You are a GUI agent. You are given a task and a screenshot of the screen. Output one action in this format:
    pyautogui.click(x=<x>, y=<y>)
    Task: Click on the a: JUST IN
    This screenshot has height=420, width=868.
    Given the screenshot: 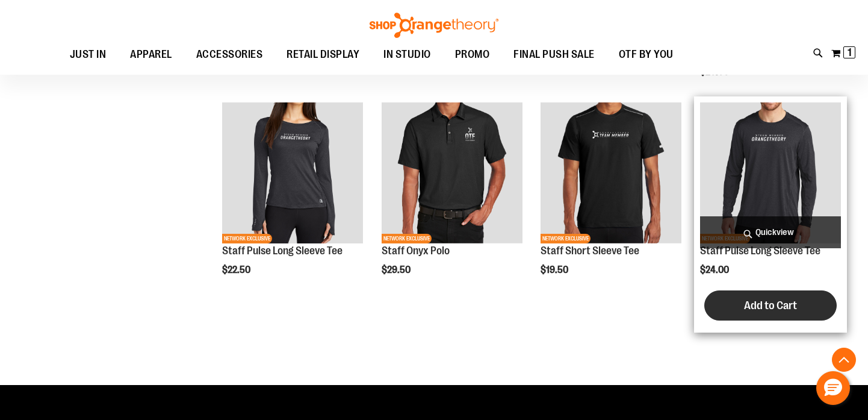 What is the action you would take?
    pyautogui.click(x=88, y=55)
    